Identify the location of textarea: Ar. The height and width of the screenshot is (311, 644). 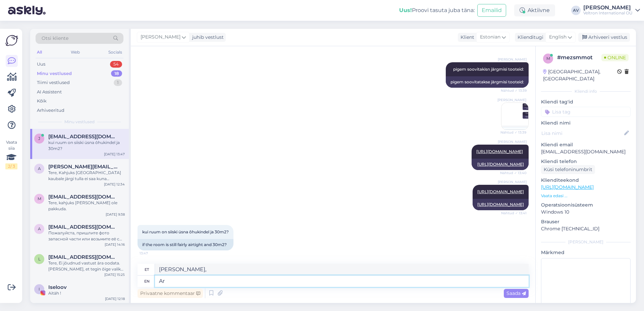
(342, 281).